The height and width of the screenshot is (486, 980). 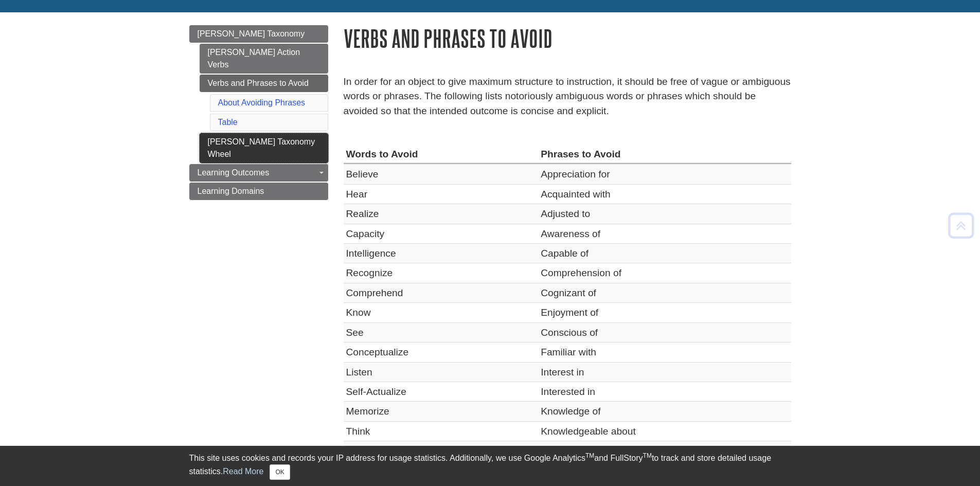 I want to click on p: In order for an object to give maximum structure to instruction, it should be free of vague or am..., so click(x=567, y=96).